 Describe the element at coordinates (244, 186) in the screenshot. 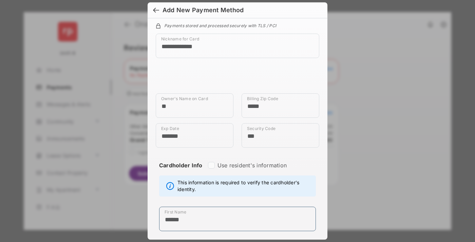

I see `span: This information is required to verify the cardholder's identity.` at that location.